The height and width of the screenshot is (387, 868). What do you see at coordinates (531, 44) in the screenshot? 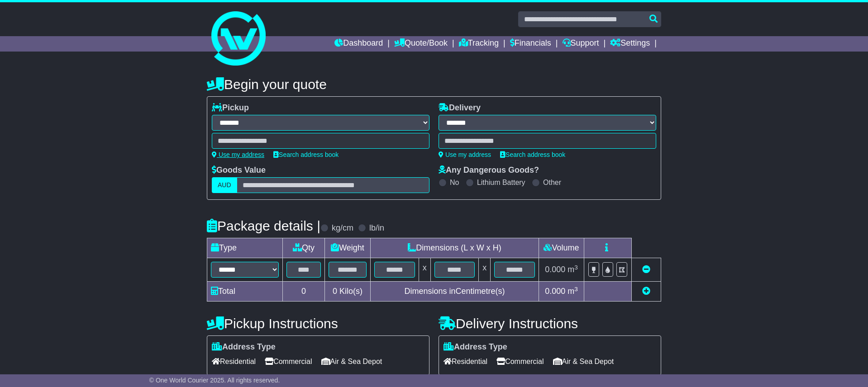
I see `a: Financials` at bounding box center [531, 44].